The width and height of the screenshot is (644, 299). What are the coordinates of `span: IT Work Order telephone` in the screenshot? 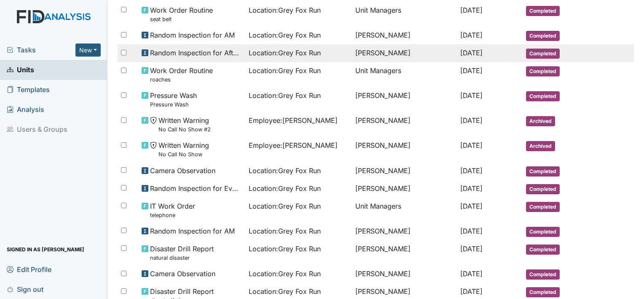 It's located at (172, 210).